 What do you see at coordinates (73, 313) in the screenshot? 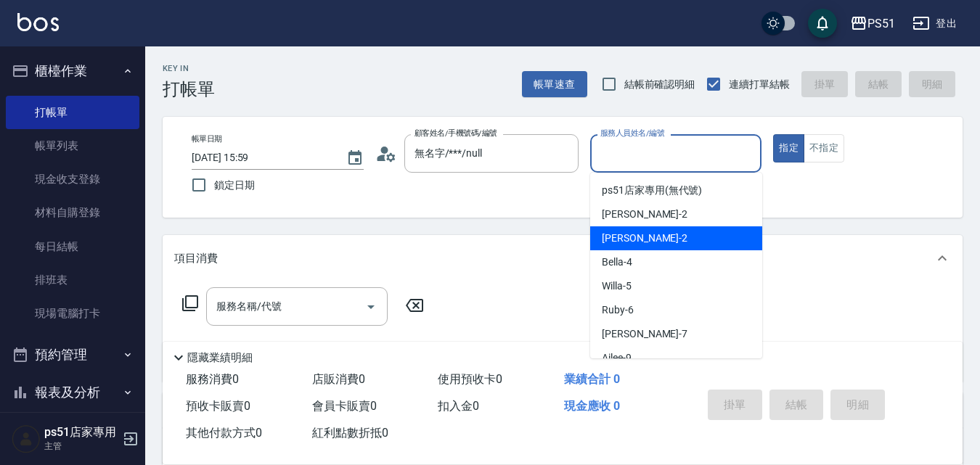
I see `a: 現場電腦打卡` at bounding box center [73, 313].